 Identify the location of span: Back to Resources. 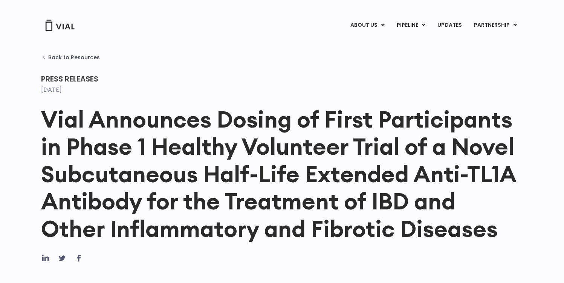
(74, 57).